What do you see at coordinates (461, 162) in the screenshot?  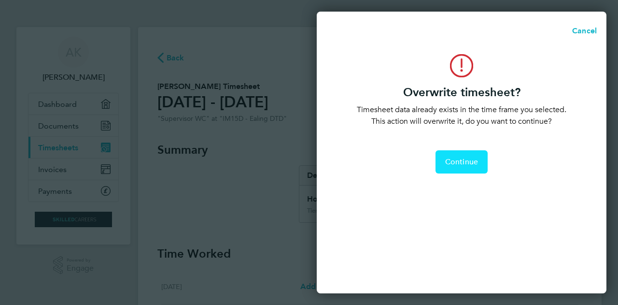 I see `button: Continue` at bounding box center [461, 162].